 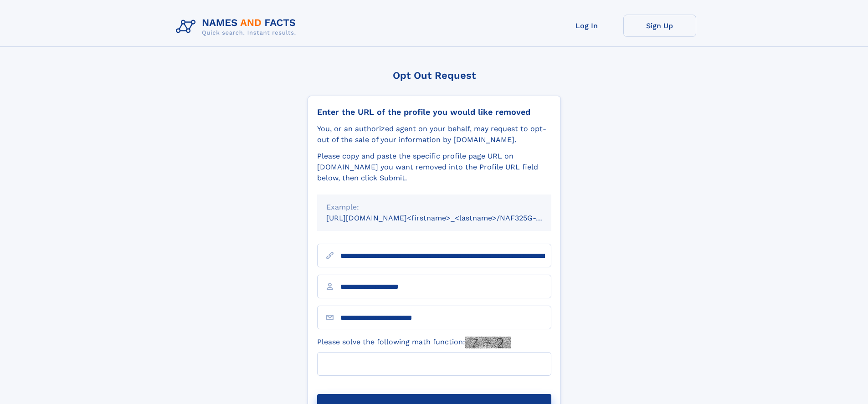 What do you see at coordinates (434, 75) in the screenshot?
I see `div: Opt Out Request` at bounding box center [434, 75].